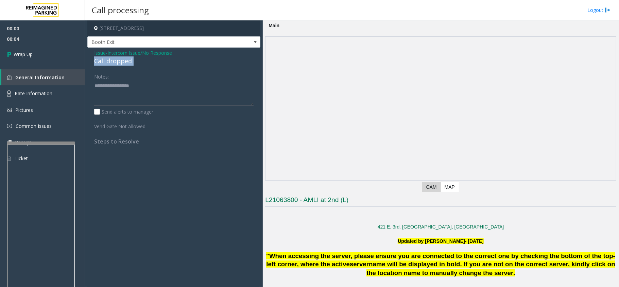 The width and height of the screenshot is (619, 287). What do you see at coordinates (174, 61) in the screenshot?
I see `div: Call dropped` at bounding box center [174, 61].